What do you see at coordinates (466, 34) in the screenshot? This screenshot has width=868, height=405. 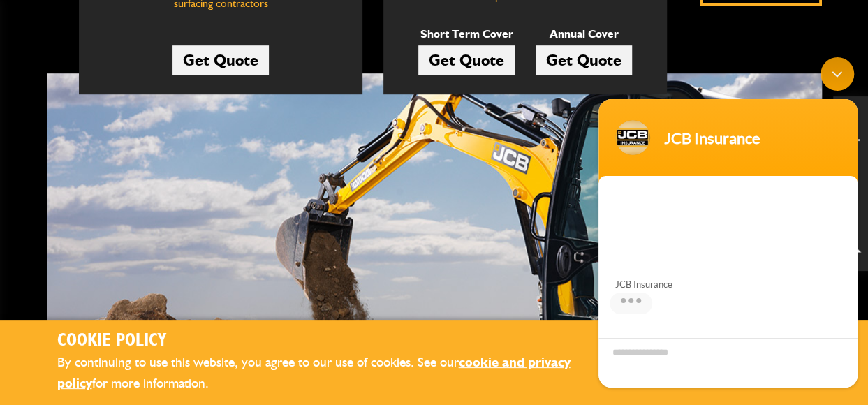 I see `p: Short Term Cover` at bounding box center [466, 34].